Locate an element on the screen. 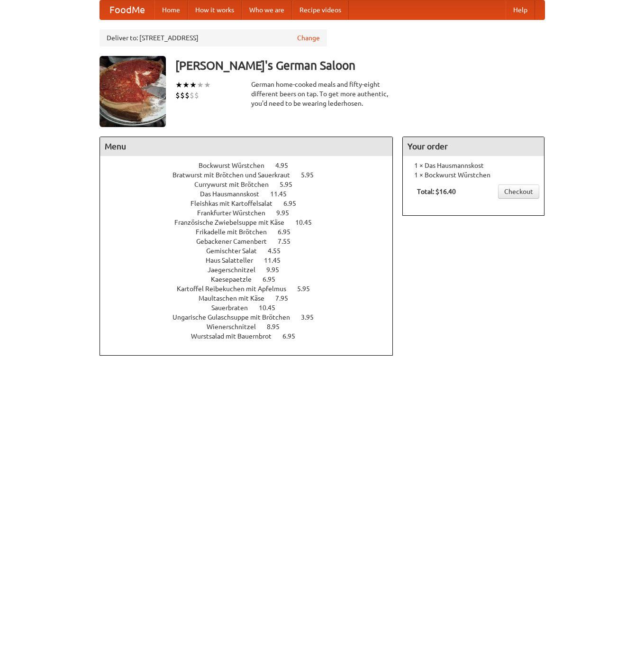  a: Who we are is located at coordinates (267, 10).